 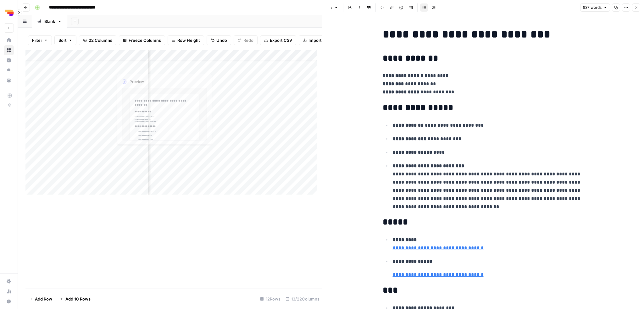 What do you see at coordinates (142, 41) in the screenshot?
I see `button: Freeze Columns` at bounding box center [142, 41].